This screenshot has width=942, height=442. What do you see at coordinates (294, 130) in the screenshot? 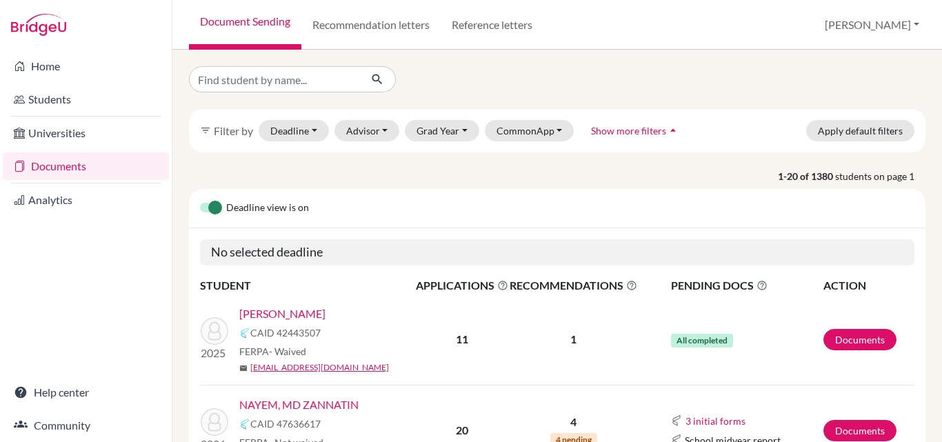
I see `button: Deadline` at bounding box center [294, 130].